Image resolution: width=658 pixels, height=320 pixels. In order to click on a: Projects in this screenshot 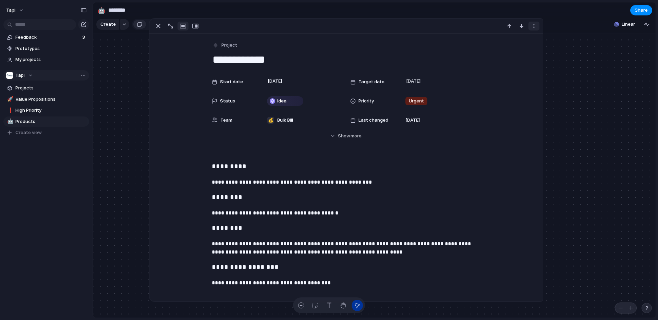, I will do `click(46, 88)`.